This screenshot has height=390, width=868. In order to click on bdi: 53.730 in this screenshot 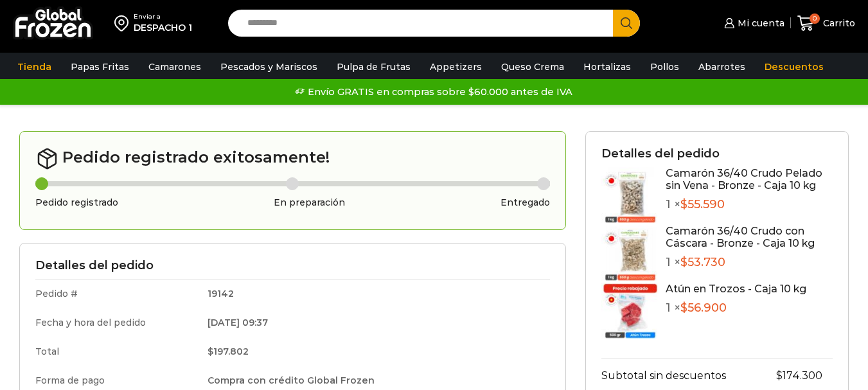, I will do `click(703, 262)`.